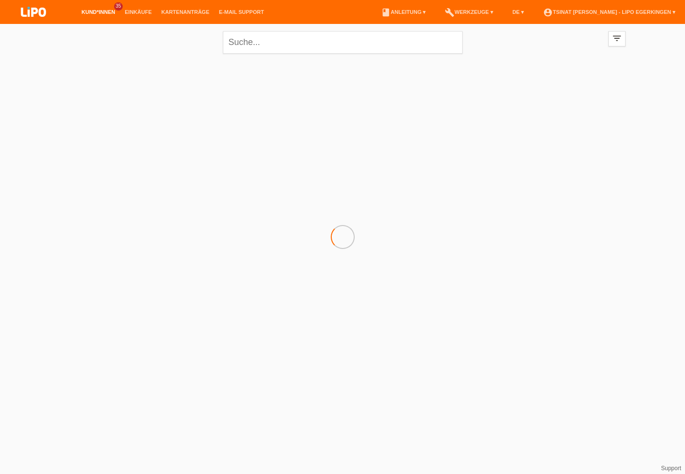 Image resolution: width=685 pixels, height=474 pixels. Describe the element at coordinates (343, 42) in the screenshot. I see `input: Suche...` at that location.